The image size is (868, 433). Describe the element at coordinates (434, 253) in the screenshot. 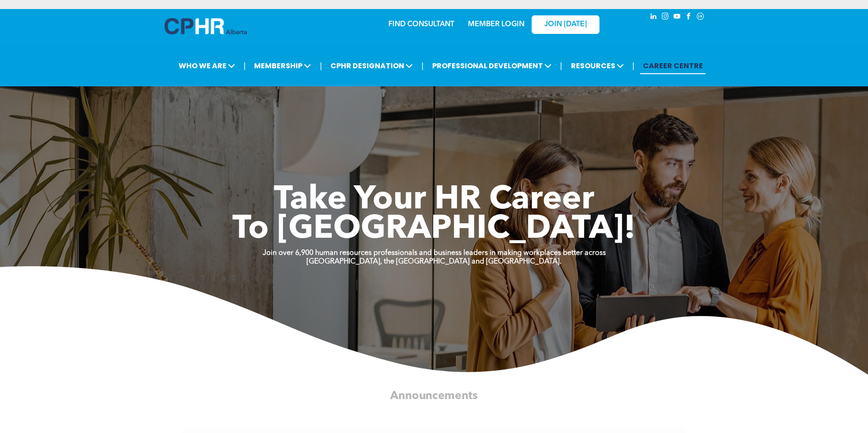

I see `strong: Join over 6,900 human resources professionals and business leaders in making workplaces better ac...` at that location.